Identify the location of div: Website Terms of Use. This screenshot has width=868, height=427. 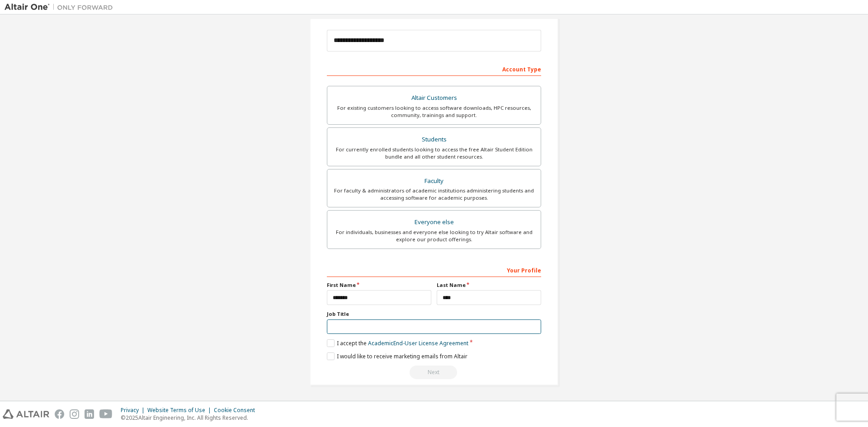
(180, 410).